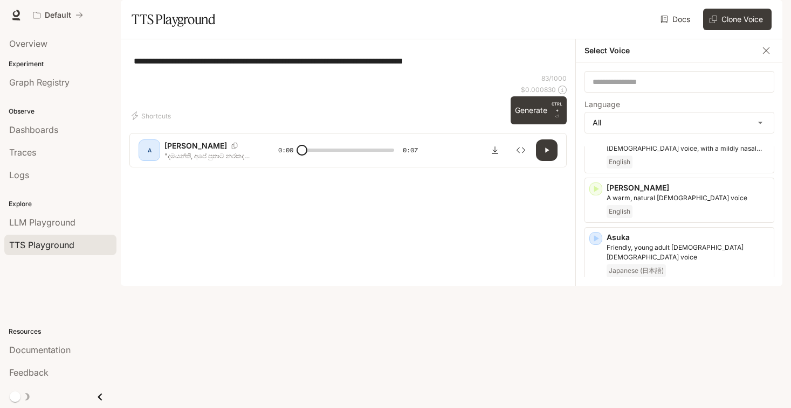 This screenshot has width=791, height=408. What do you see at coordinates (737, 19) in the screenshot?
I see `button: Clone Voice` at bounding box center [737, 19].